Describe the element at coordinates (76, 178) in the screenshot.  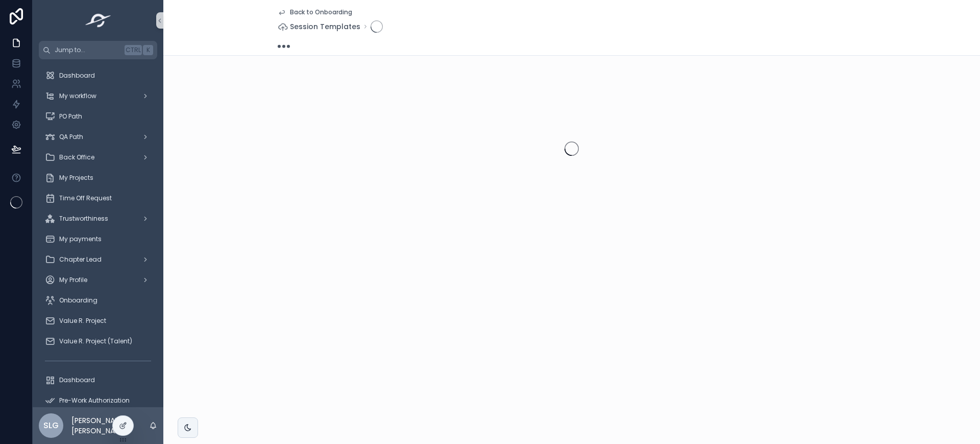
I see `span: My Projects` at that location.